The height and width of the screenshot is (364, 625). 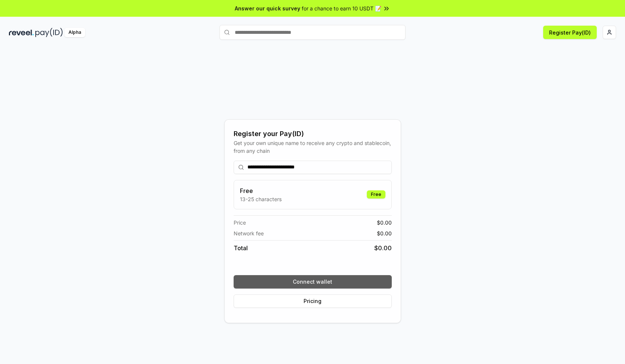 What do you see at coordinates (249, 233) in the screenshot?
I see `span: Network fee` at bounding box center [249, 233].